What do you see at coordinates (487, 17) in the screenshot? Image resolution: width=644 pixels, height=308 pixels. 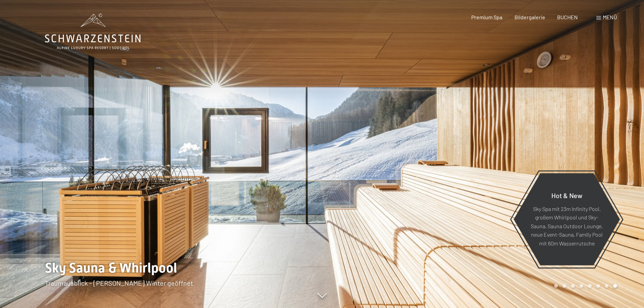 I see `span: Premium Spa` at bounding box center [487, 17].